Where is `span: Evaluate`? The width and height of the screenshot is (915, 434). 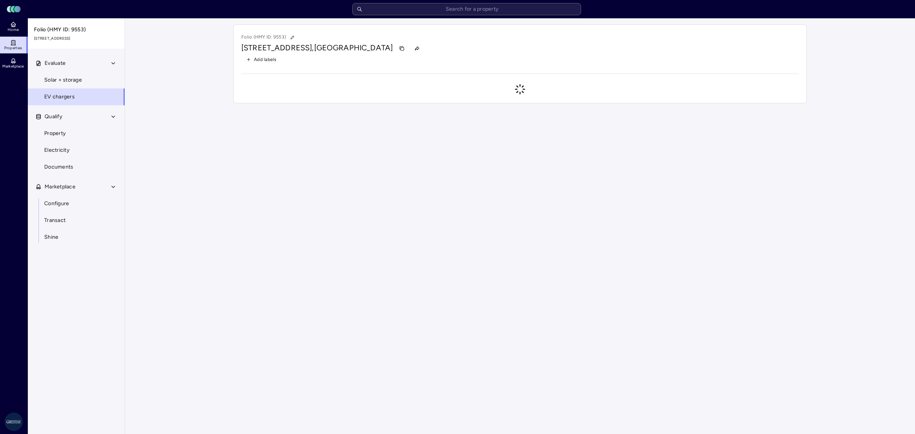
span: Evaluate is located at coordinates (55, 63).